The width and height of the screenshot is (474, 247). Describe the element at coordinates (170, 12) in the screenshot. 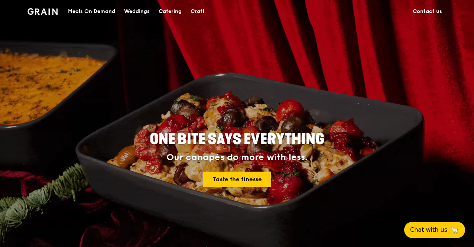

I see `a: Catering` at that location.